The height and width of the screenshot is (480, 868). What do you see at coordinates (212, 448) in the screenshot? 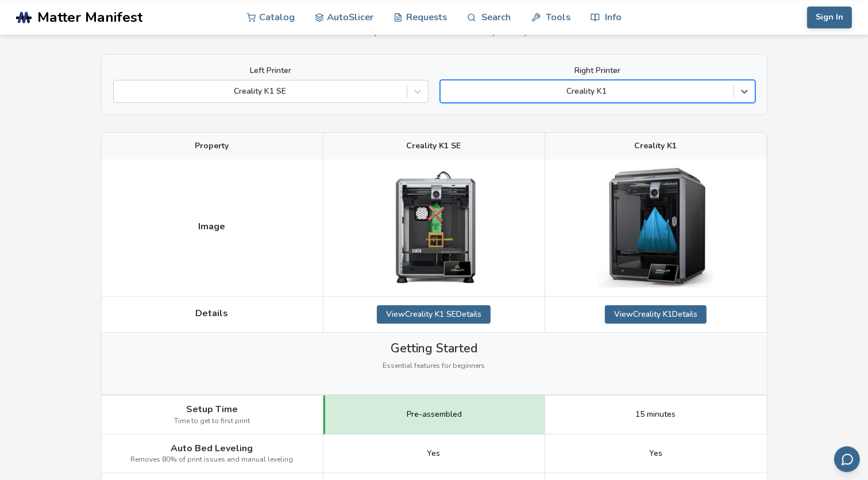
I see `span: Auto Bed Leveling` at bounding box center [212, 448].